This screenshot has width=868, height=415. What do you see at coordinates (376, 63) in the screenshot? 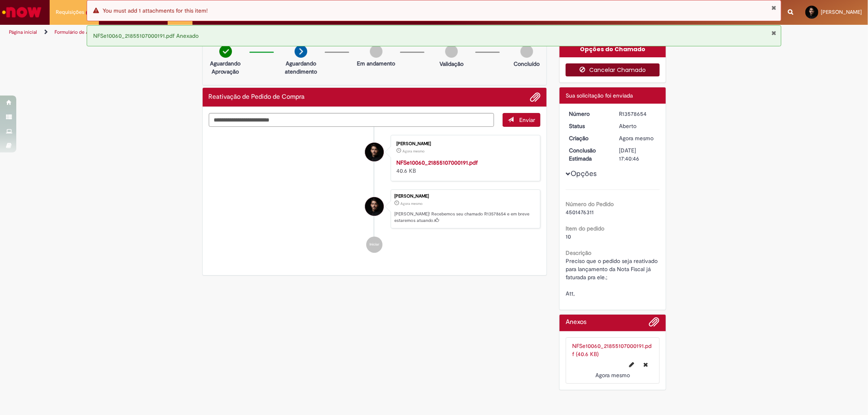
I see `p: Em andamento` at bounding box center [376, 63].